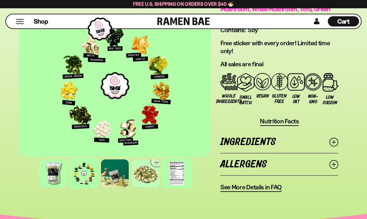 The height and width of the screenshot is (219, 367). Describe the element at coordinates (245, 100) in the screenshot. I see `span: Small Batch` at that location.